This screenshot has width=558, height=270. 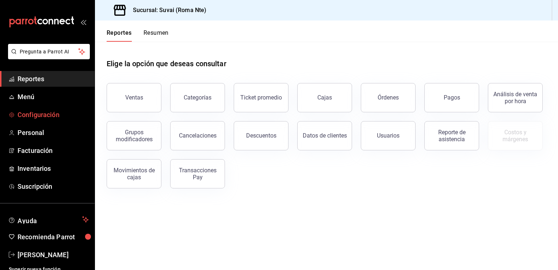 I want to click on button: Resumen, so click(x=156, y=35).